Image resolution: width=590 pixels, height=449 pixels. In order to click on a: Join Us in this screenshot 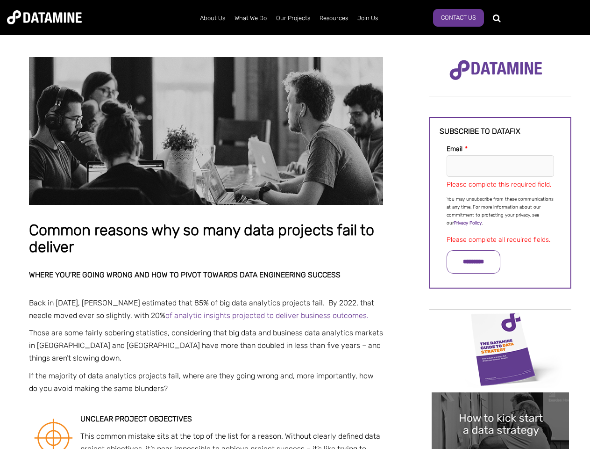, I will do `click(368, 18)`.